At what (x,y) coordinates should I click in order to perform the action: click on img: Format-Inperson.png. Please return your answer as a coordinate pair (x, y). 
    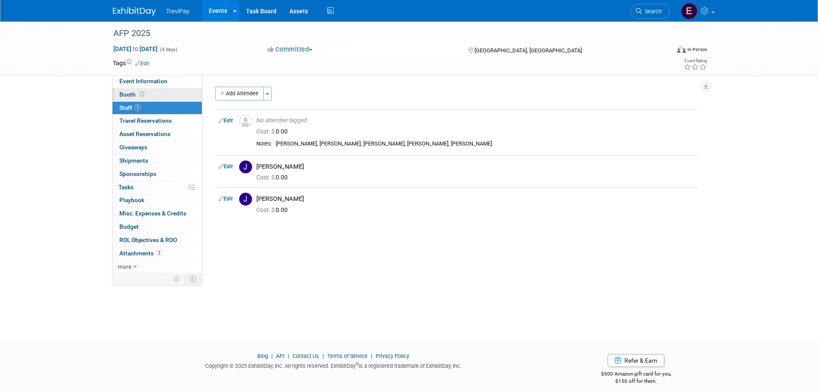
    Looking at the image, I should click on (681, 49).